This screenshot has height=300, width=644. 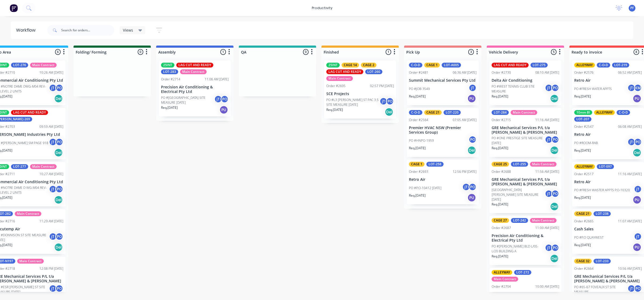 I want to click on p: Cash Sales, so click(x=608, y=230).